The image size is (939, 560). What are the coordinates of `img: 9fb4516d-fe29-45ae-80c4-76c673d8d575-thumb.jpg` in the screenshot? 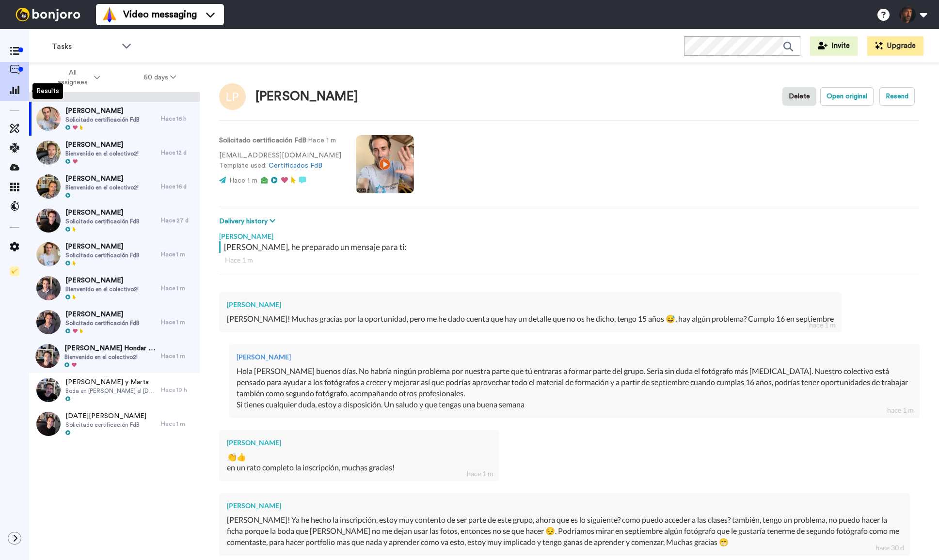 It's located at (49, 119).